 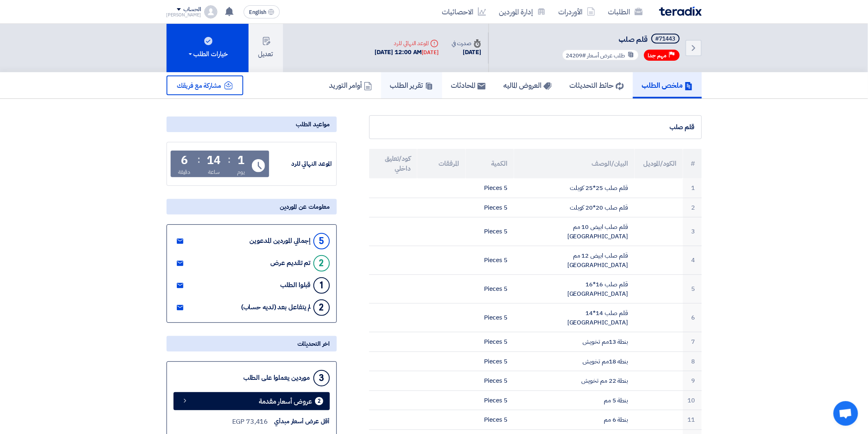 I want to click on td: قلم صلب 20*20 كوبلت, so click(x=575, y=208).